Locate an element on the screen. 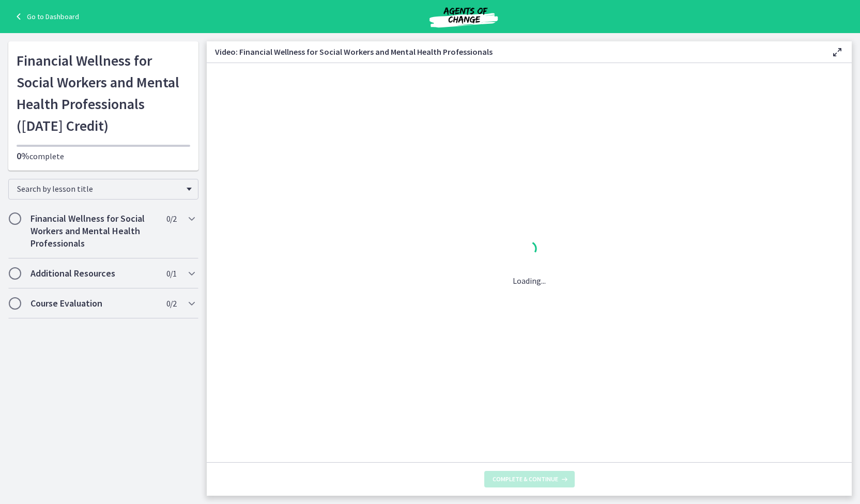  span: 0 / 1 is located at coordinates (171, 273).